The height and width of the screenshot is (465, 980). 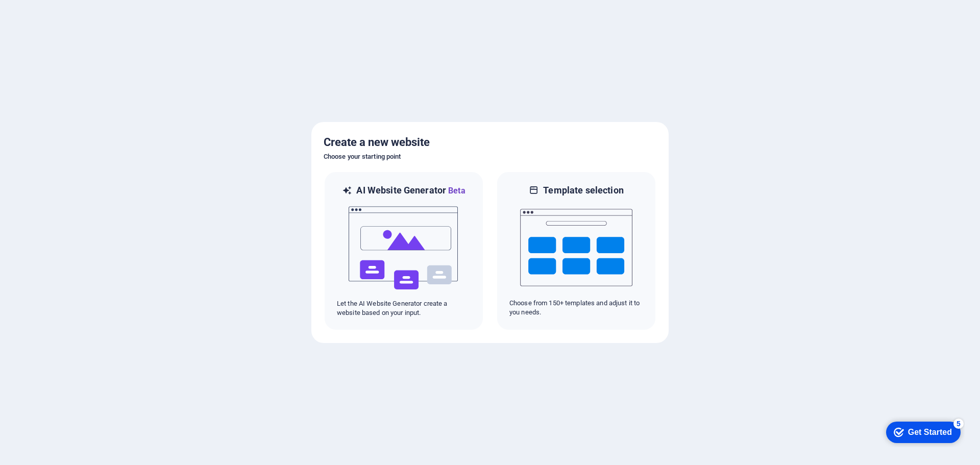 What do you see at coordinates (583, 191) in the screenshot?
I see `h6: Template selection` at bounding box center [583, 191].